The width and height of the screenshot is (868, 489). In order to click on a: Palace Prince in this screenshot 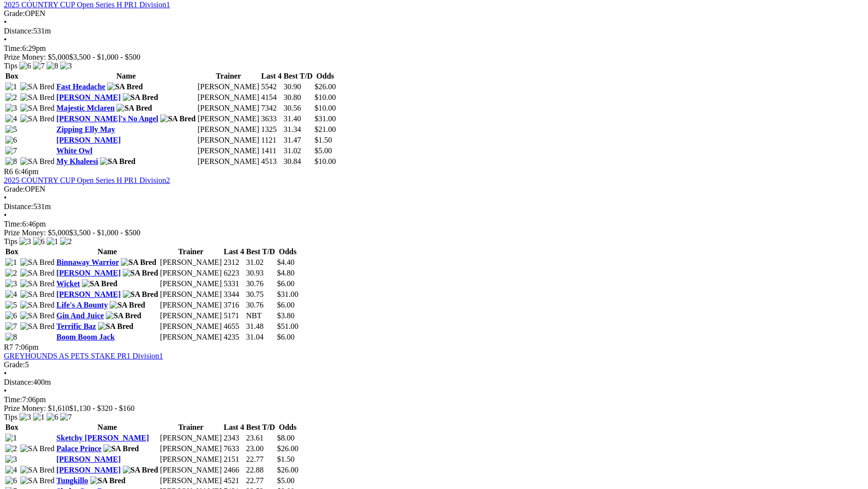, I will do `click(78, 448)`.